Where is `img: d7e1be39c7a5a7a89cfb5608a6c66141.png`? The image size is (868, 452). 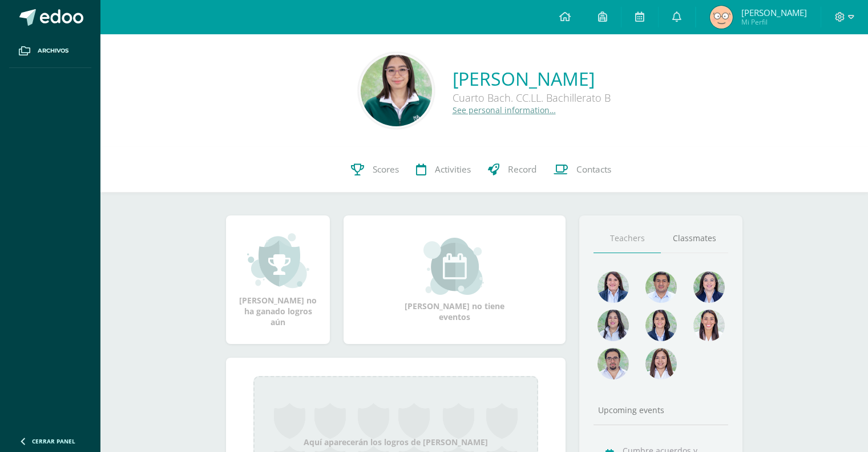
img: d7e1be39c7a5a7a89cfb5608a6c66141.png is located at coordinates (613, 364).